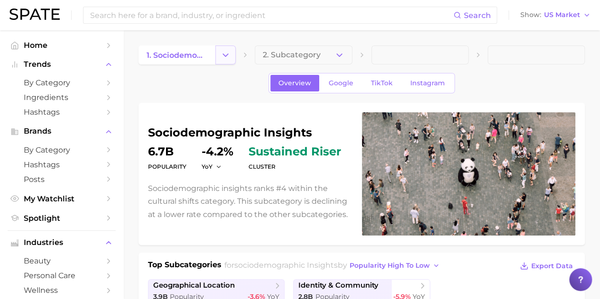 The width and height of the screenshot is (600, 299). I want to click on span: sociodemographic insights, so click(286, 265).